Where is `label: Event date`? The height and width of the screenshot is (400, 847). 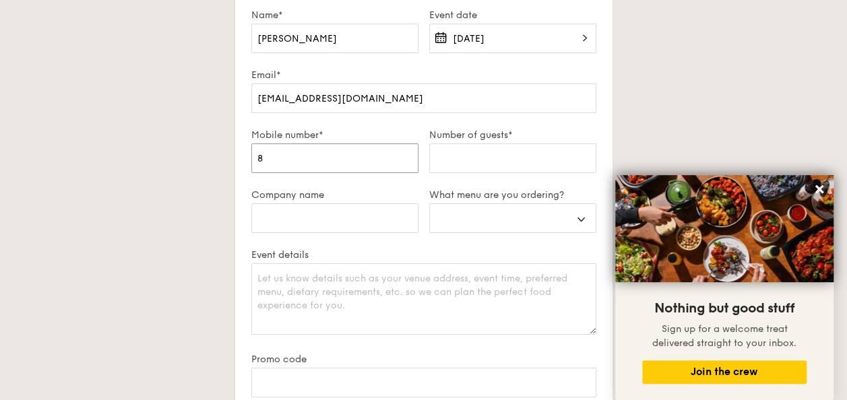 label: Event date is located at coordinates (513, 15).